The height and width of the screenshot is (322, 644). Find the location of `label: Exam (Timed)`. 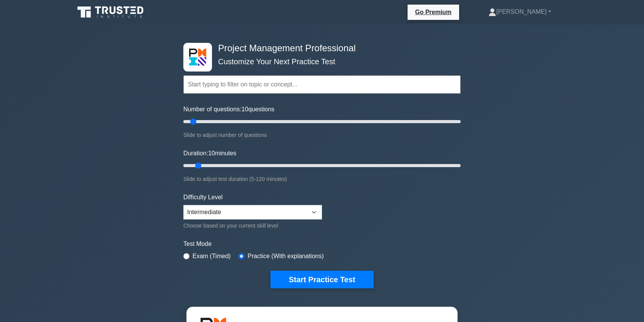

label: Exam (Timed) is located at coordinates (212, 256).